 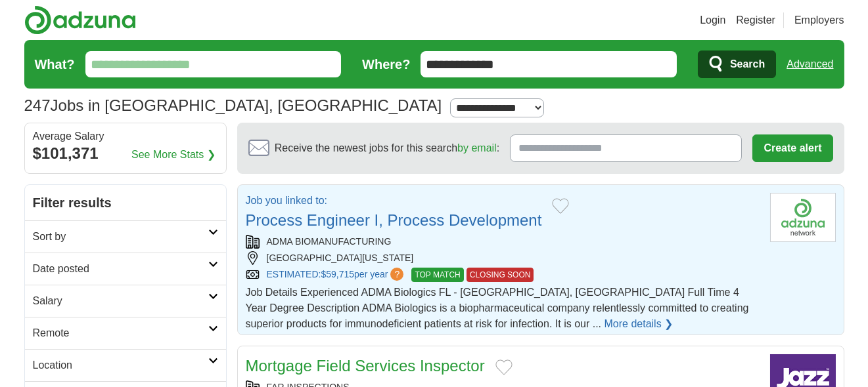 What do you see at coordinates (810, 65) in the screenshot?
I see `a: Advanced` at bounding box center [810, 65].